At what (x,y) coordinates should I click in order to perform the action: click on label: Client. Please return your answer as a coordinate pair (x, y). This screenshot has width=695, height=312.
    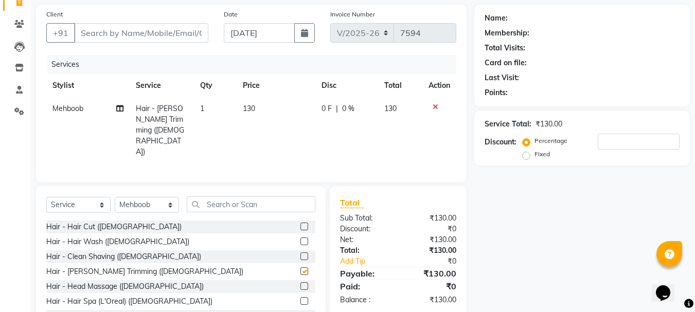
    Looking at the image, I should click on (55, 14).